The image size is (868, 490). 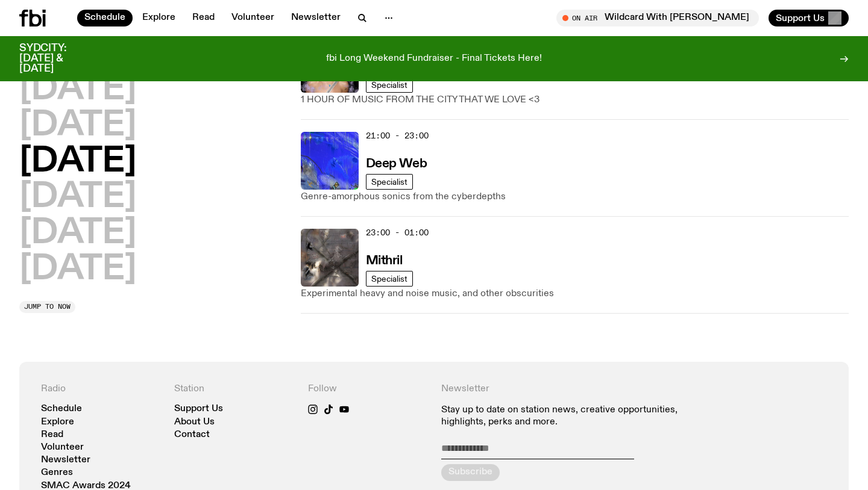 What do you see at coordinates (567, 389) in the screenshot?
I see `h4: Newsletter` at bounding box center [567, 389].